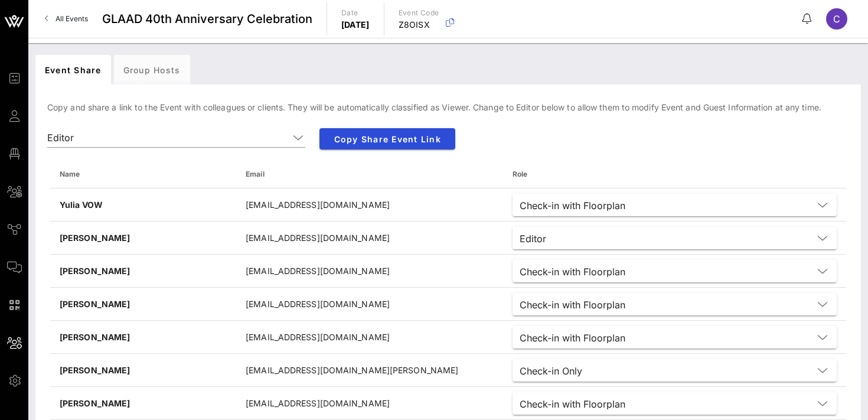 The height and width of the screenshot is (420, 868). Describe the element at coordinates (369, 174) in the screenshot. I see `th: Email` at that location.